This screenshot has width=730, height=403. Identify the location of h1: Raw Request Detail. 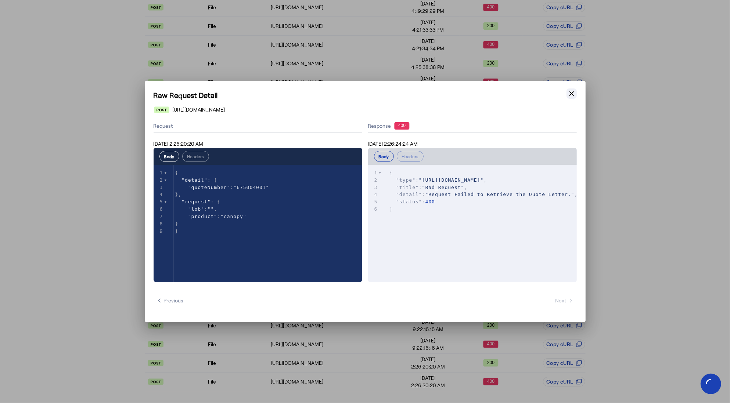
(365, 95).